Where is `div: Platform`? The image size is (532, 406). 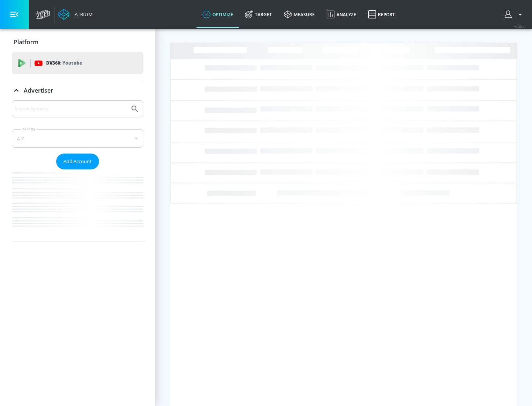 div: Platform is located at coordinates (78, 42).